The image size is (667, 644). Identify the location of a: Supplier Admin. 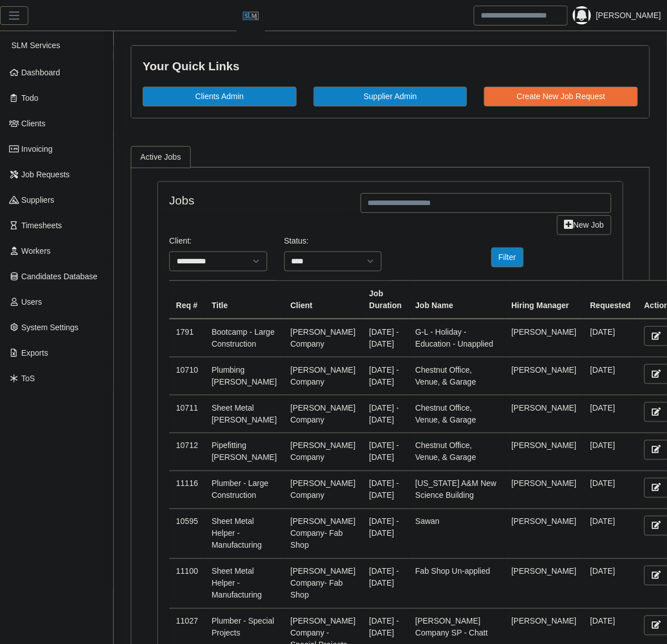
(391, 96).